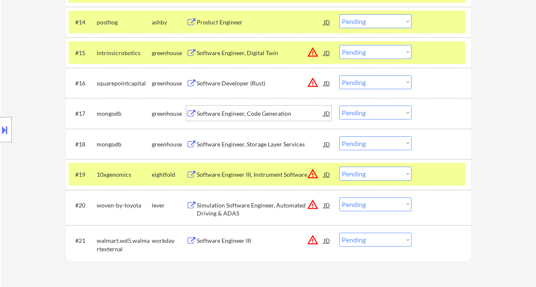 Image resolution: width=536 pixels, height=287 pixels. I want to click on div: Software Engineer, Code Generation, so click(260, 113).